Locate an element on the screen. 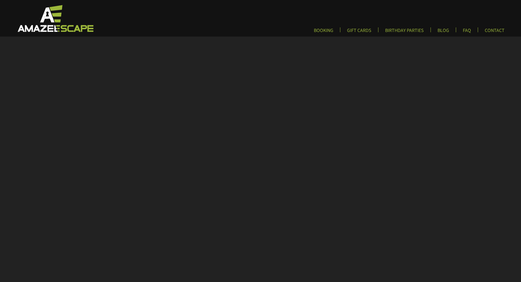 This screenshot has height=282, width=521. a: BIRTHDAY PARTIES is located at coordinates (404, 32).